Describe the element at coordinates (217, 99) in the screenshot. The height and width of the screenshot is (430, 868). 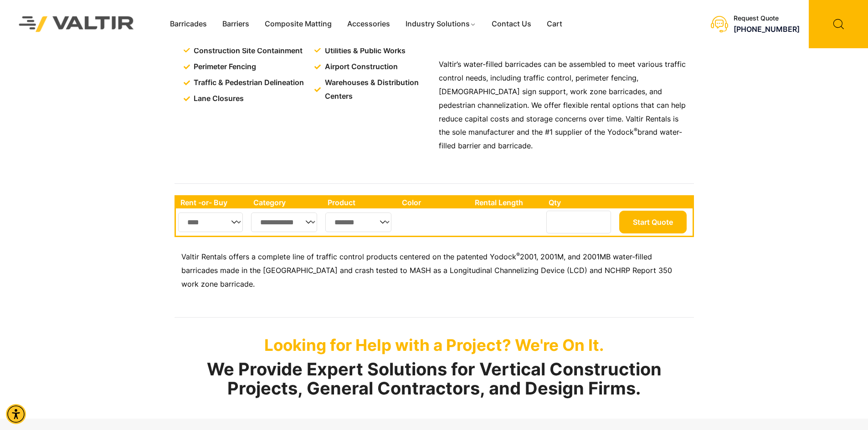
I see `span: Lane Closures` at that location.